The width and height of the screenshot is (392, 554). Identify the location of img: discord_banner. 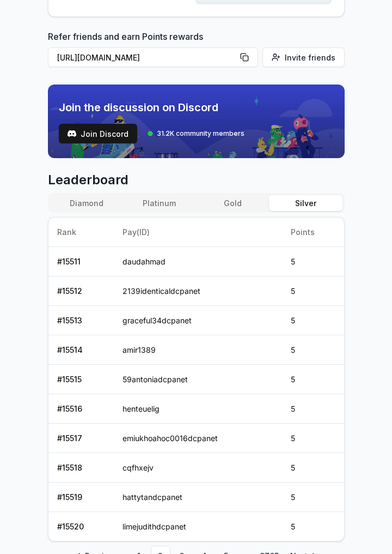
(196, 121).